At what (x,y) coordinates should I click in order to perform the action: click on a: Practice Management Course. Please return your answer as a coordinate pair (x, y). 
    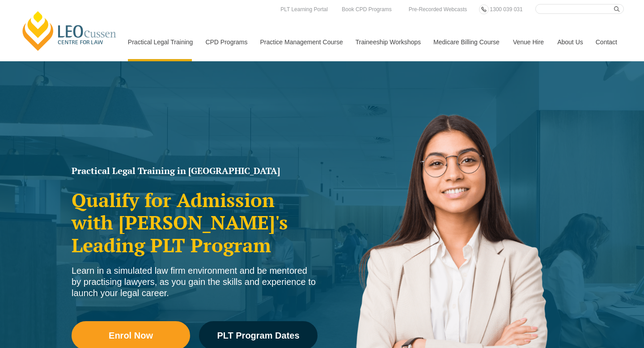
    Looking at the image, I should click on (301, 42).